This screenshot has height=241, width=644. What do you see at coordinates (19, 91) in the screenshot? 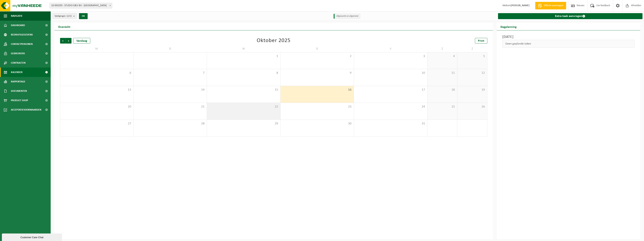
I see `span: Documenten` at bounding box center [19, 91].